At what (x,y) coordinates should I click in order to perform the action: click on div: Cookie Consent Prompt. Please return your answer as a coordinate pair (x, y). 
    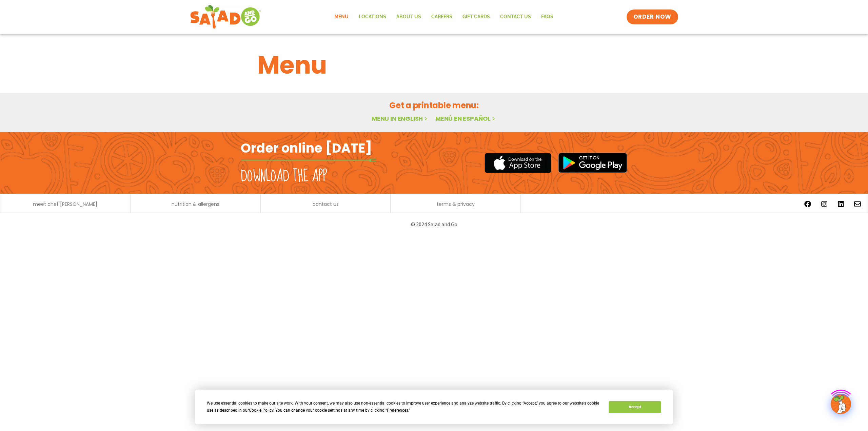
    Looking at the image, I should click on (434, 407).